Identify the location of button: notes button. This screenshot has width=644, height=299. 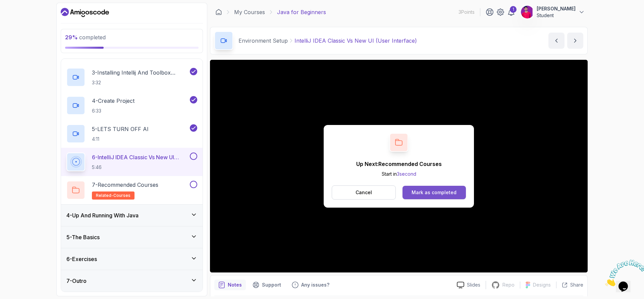
(230, 285).